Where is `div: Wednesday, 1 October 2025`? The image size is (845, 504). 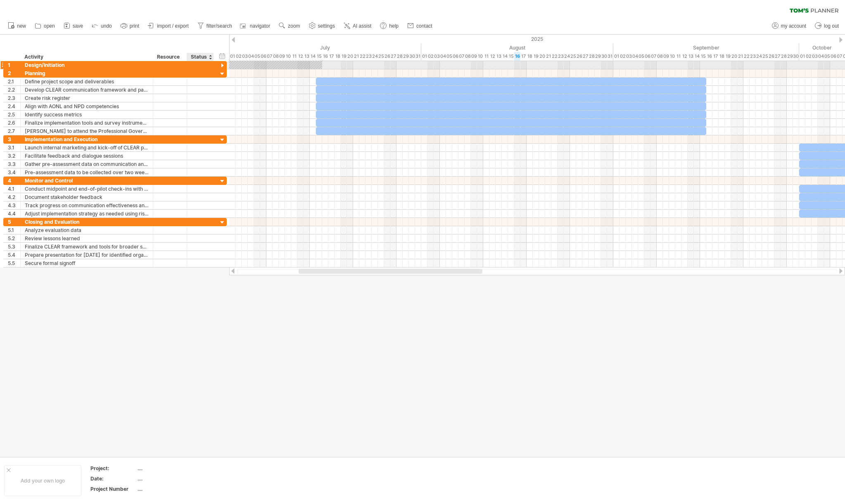
div: Wednesday, 1 October 2025 is located at coordinates (802, 56).